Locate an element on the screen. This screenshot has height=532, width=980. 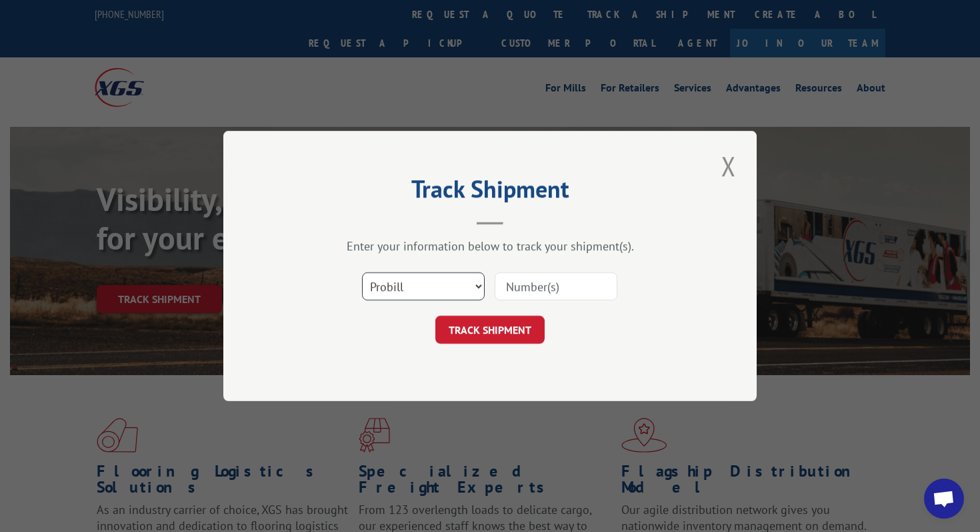
button: Close modal is located at coordinates (729, 165).